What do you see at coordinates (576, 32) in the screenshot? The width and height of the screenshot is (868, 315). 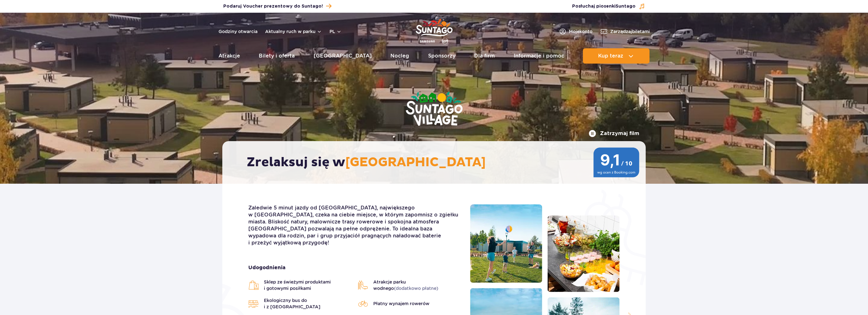 I see `a: Mojekonto` at bounding box center [576, 32].